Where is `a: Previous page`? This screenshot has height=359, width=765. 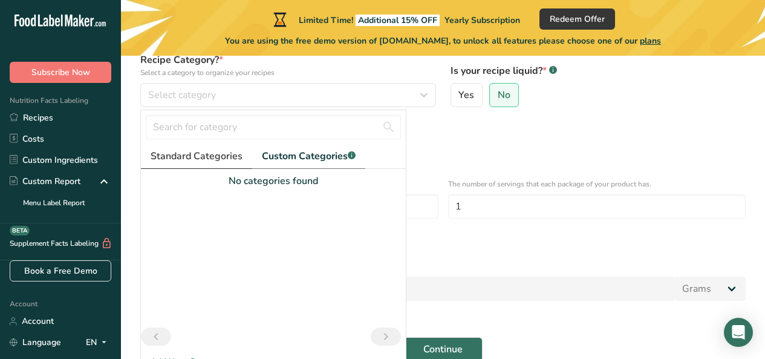
a: Previous page is located at coordinates (156, 336).